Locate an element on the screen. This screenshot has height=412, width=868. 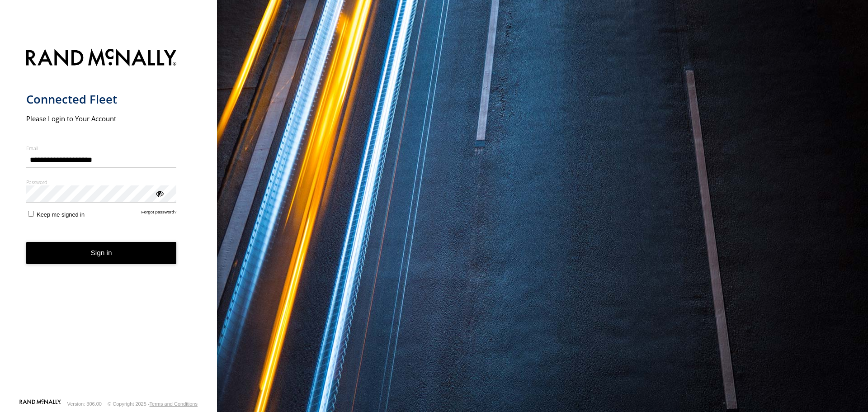
a: Forgot password? is located at coordinates (159, 214).